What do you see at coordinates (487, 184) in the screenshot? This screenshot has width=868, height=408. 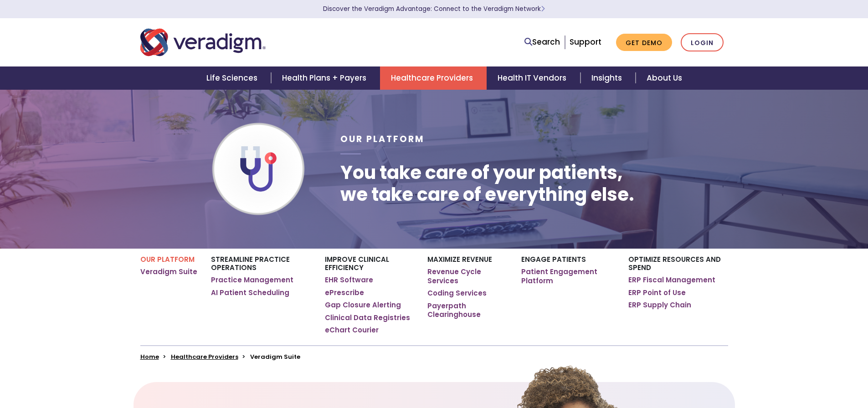 I see `h1: You take care of your patients, we take care of everything else.` at bounding box center [487, 184].